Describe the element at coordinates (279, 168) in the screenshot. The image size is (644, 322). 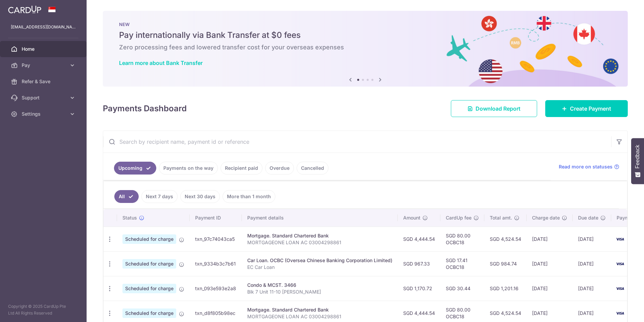
I see `a: Overdue` at that location.